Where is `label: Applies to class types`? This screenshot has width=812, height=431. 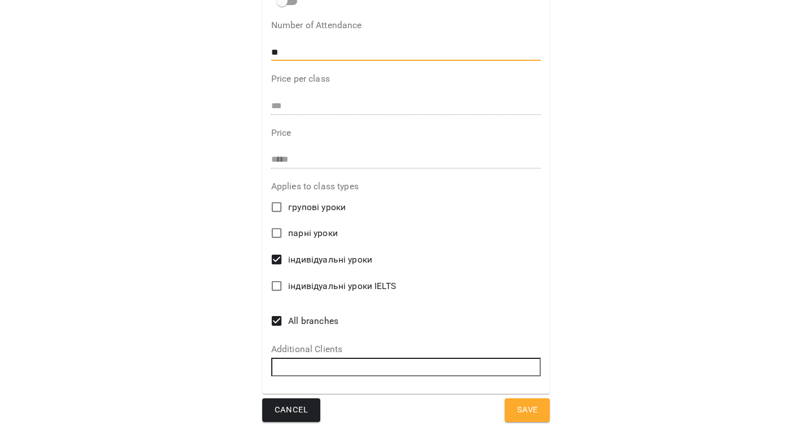 label: Applies to class types is located at coordinates (406, 187).